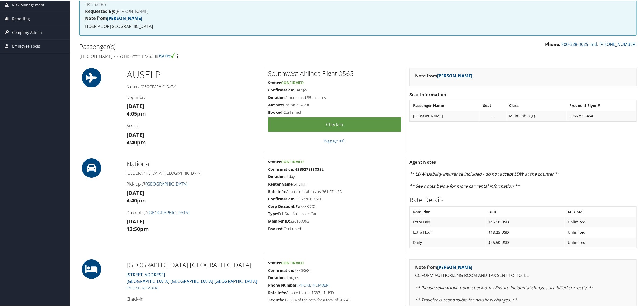 The height and width of the screenshot is (306, 644). Describe the element at coordinates (217, 46) in the screenshot. I see `h2: Passenger(s)` at that location.